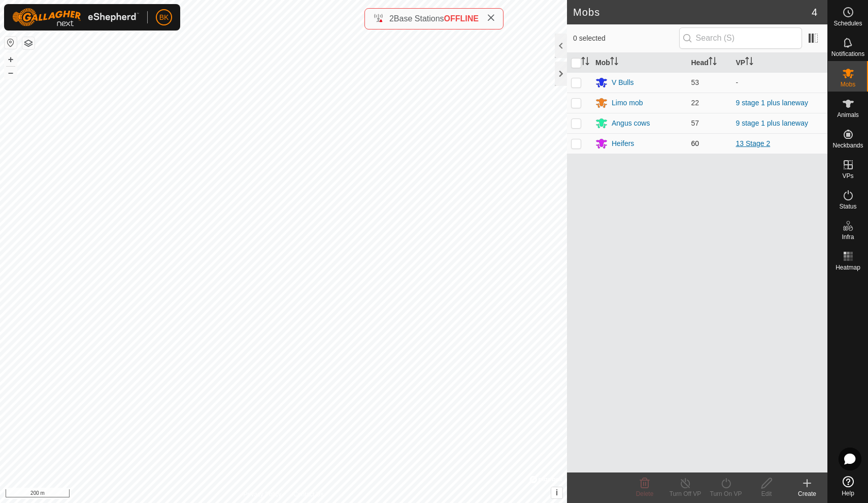 The image size is (868, 503). What do you see at coordinates (696, 82) in the screenshot?
I see `span: 53` at bounding box center [696, 82].